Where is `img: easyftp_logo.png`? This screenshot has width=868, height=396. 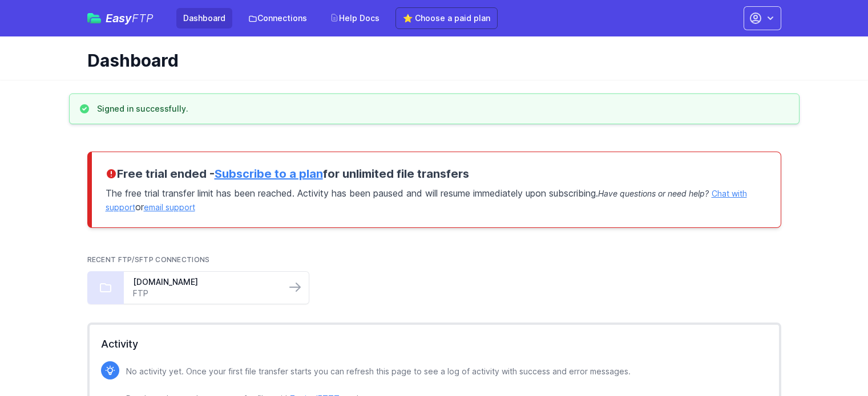
img: easyftp_logo.png is located at coordinates (94, 18).